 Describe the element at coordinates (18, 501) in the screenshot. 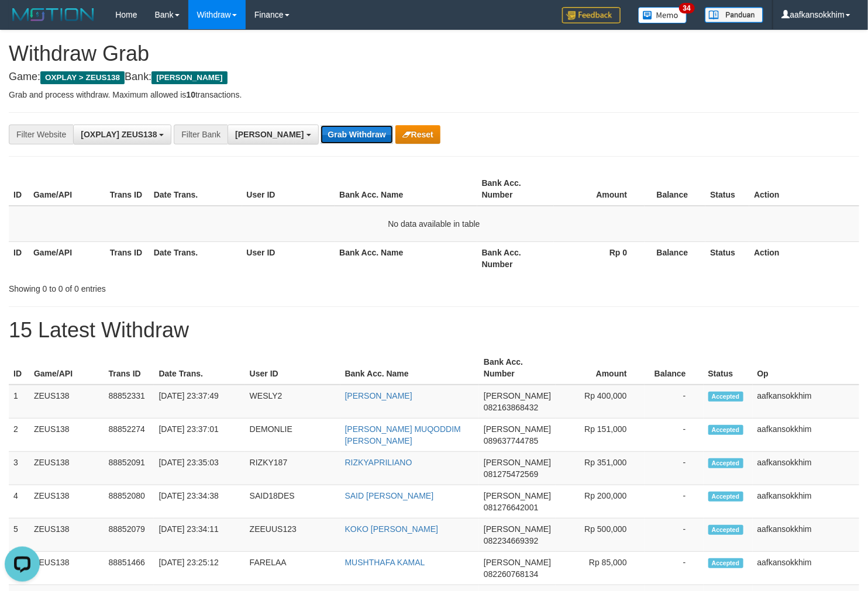

I see `td: 4` at that location.